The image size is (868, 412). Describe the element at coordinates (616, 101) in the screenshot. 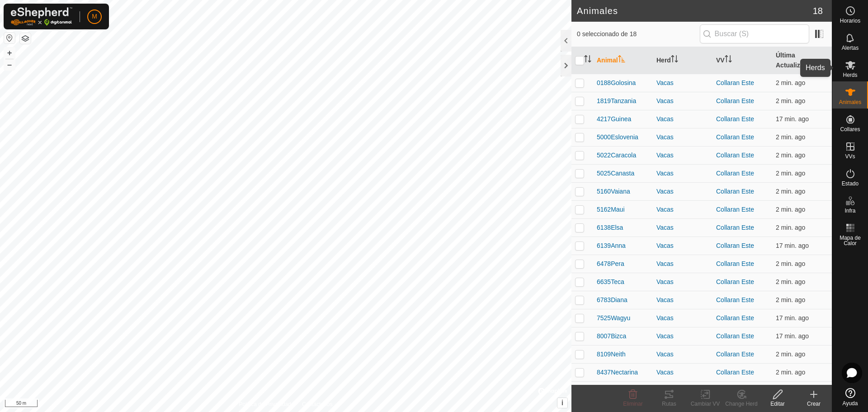

I see `span: 1819Tanzania` at that location.